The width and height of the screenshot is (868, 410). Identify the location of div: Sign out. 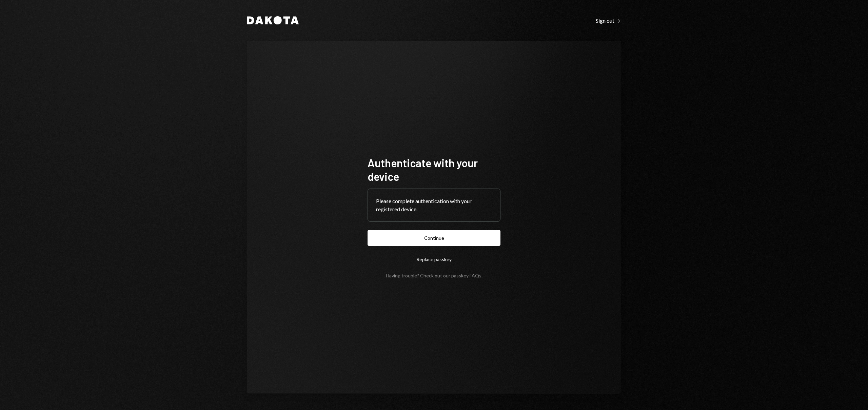
(608, 21).